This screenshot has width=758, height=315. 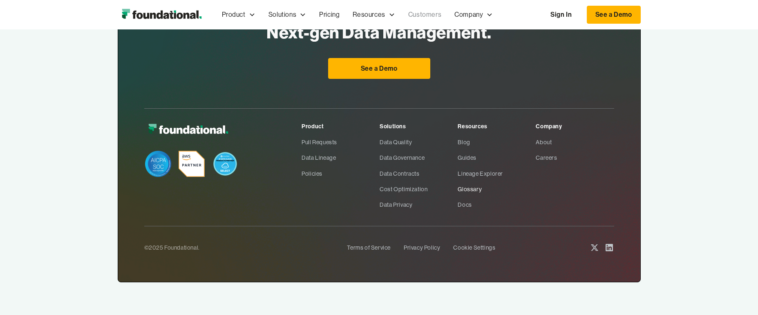 What do you see at coordinates (188, 129) in the screenshot?
I see `img: Foundational Logo White` at bounding box center [188, 129].